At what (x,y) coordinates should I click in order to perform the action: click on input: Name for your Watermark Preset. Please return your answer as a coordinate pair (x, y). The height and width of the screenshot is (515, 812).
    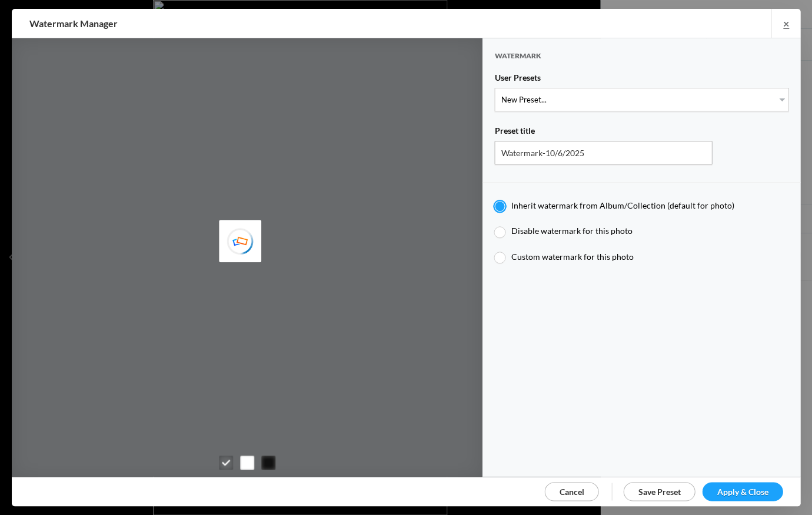
    Looking at the image, I should click on (604, 152).